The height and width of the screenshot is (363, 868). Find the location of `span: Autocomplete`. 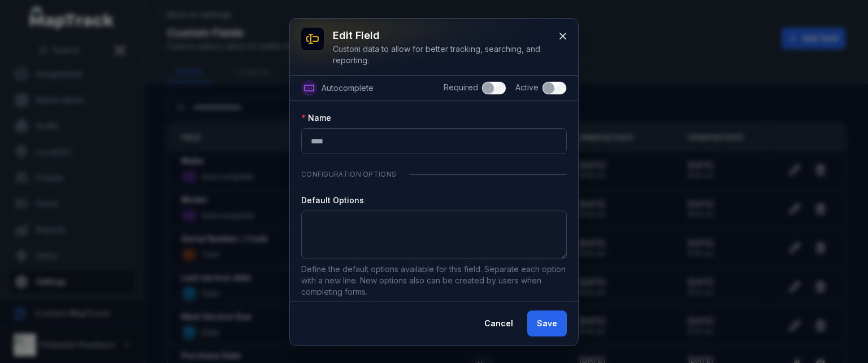

span: Autocomplete is located at coordinates (348, 88).